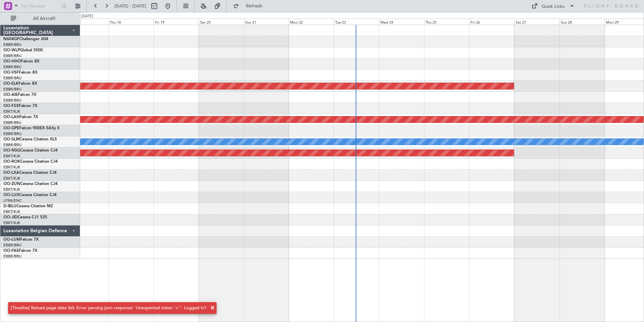 The image size is (644, 322). What do you see at coordinates (30, 173) in the screenshot?
I see `a: OO-LXACessna Citation CJ4` at bounding box center [30, 173].